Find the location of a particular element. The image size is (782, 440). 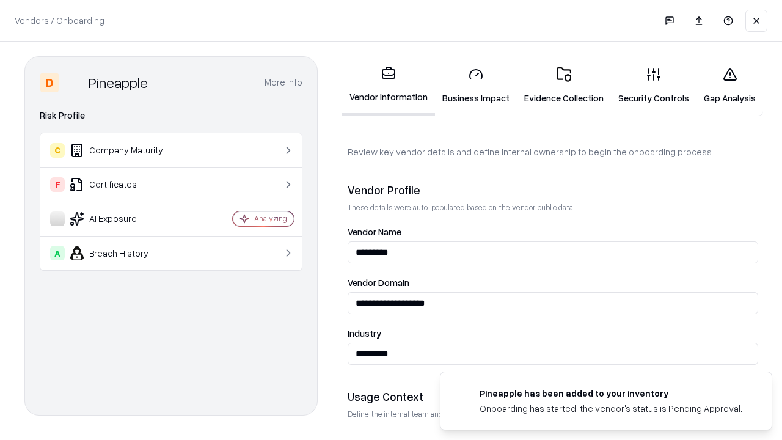

div: Usage Context is located at coordinates (553, 396).